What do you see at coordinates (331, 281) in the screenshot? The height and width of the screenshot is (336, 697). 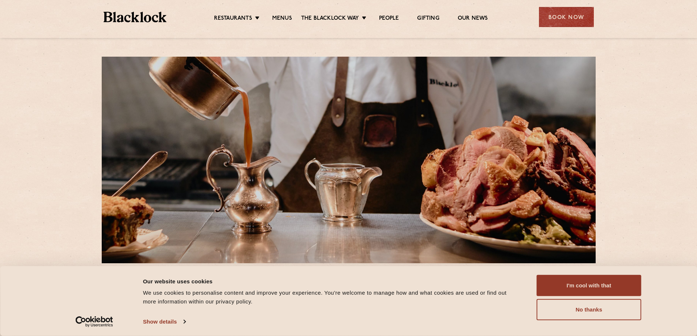 I see `div: Our website uses cookies` at bounding box center [331, 281].